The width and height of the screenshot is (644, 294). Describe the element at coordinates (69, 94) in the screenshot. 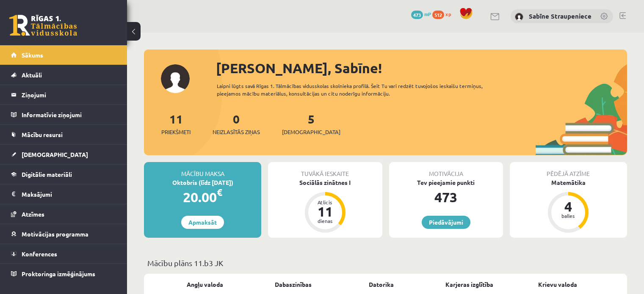

I see `legend: Ziņojumi` at that location.